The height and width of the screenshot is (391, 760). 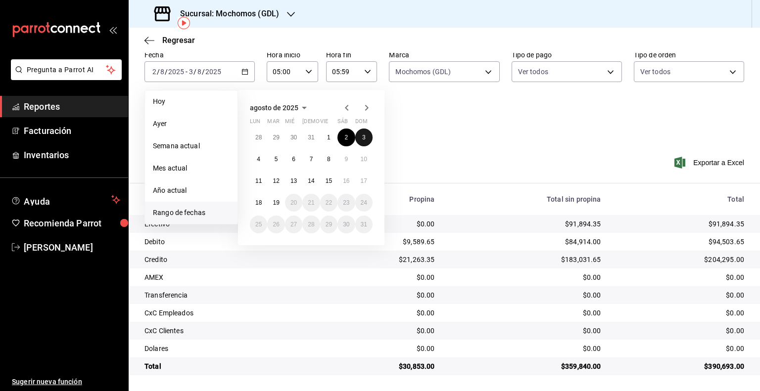 I want to click on button: Pregunta a Parrot AI, so click(x=66, y=70).